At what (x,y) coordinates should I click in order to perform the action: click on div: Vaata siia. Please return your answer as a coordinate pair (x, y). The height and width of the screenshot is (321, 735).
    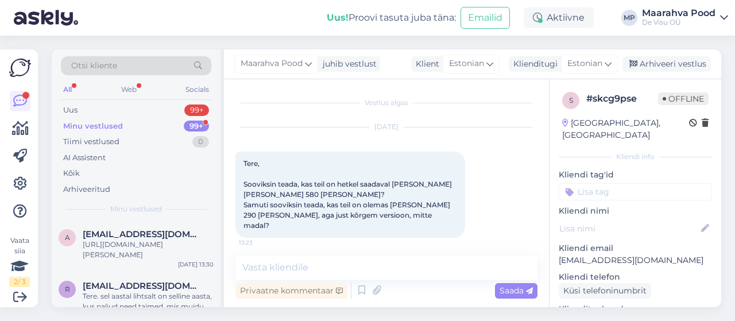
    Looking at the image, I should click on (20, 261).